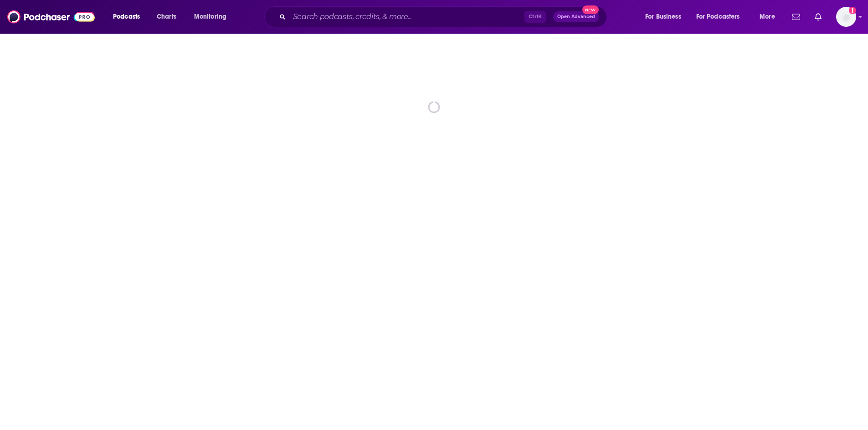 This screenshot has width=868, height=430. I want to click on button: Show profile menu, so click(846, 17).